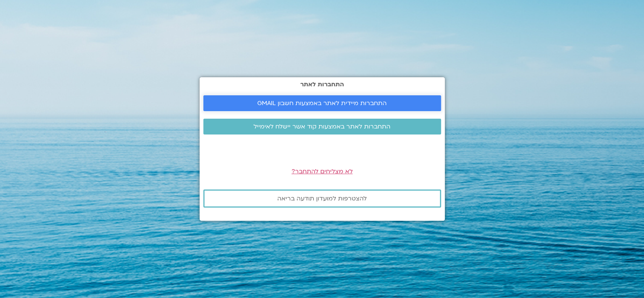  What do you see at coordinates (322, 172) in the screenshot?
I see `a: לא מצליחים להתחבר?` at bounding box center [322, 172].